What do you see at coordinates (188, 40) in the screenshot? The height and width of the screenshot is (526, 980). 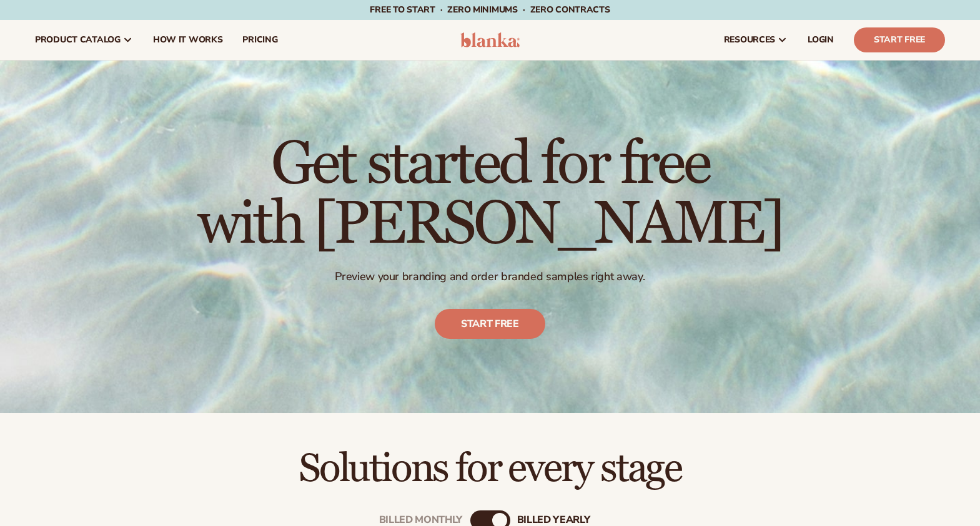 I see `span: How It Works` at bounding box center [188, 40].